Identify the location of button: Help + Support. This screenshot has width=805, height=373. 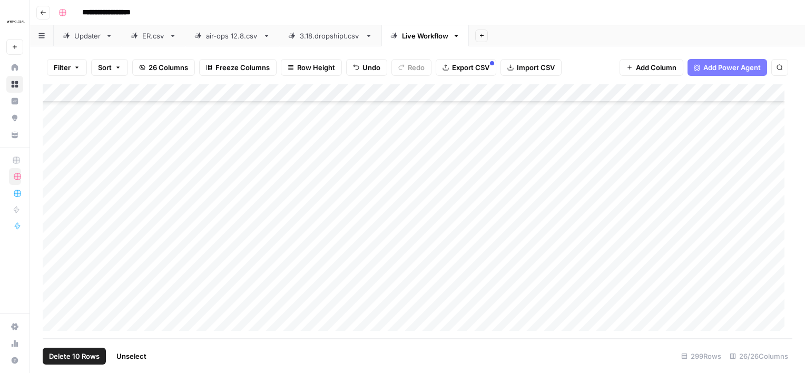
(15, 360).